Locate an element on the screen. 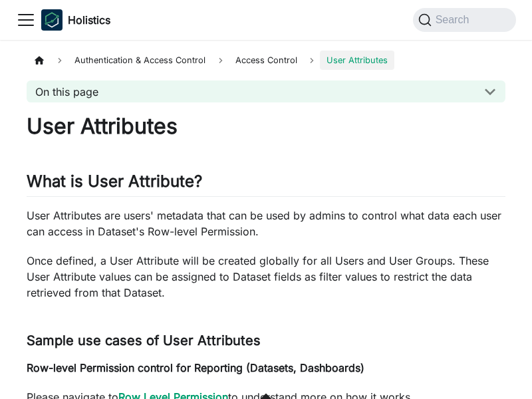 Image resolution: width=532 pixels, height=399 pixels. h2: What is User Attribute? is located at coordinates (266, 185).